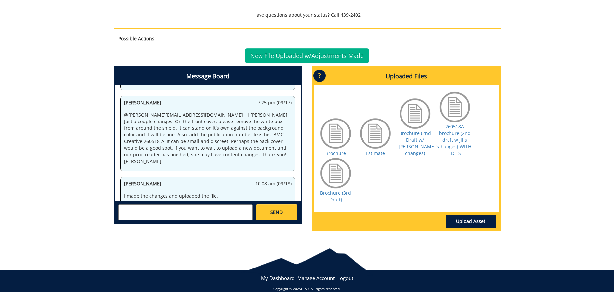 This screenshot has width=614, height=292. I want to click on a: New File Uploaded w/Adjustments Made, so click(307, 56).